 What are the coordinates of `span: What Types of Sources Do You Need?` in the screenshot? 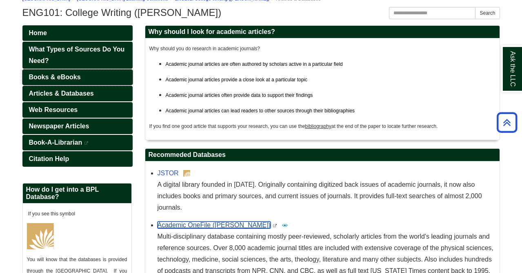 It's located at (77, 55).